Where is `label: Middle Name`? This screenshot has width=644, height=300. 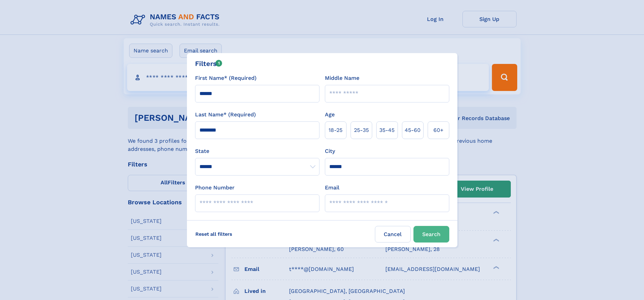 label: Middle Name is located at coordinates (342, 78).